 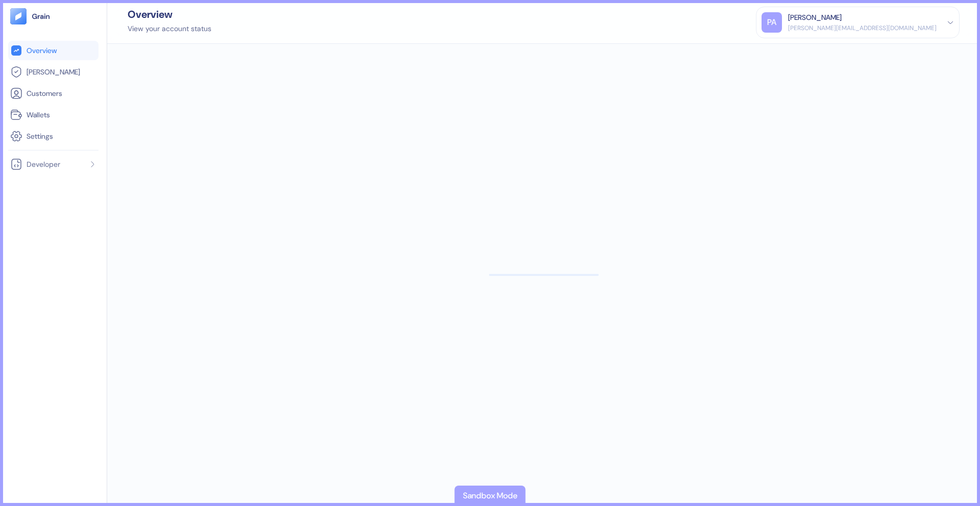 I want to click on span: Customers, so click(x=45, y=93).